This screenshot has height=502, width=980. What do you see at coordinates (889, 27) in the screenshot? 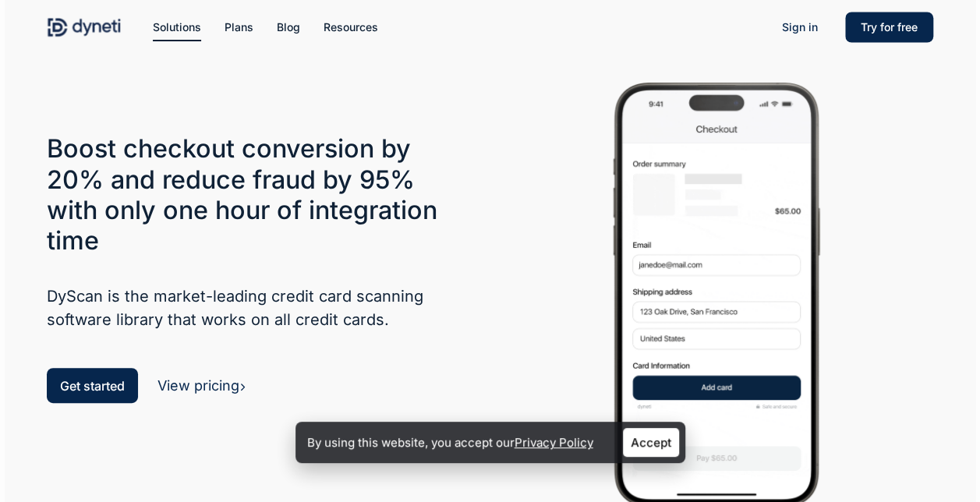
I see `a: Try for free` at bounding box center [889, 27].